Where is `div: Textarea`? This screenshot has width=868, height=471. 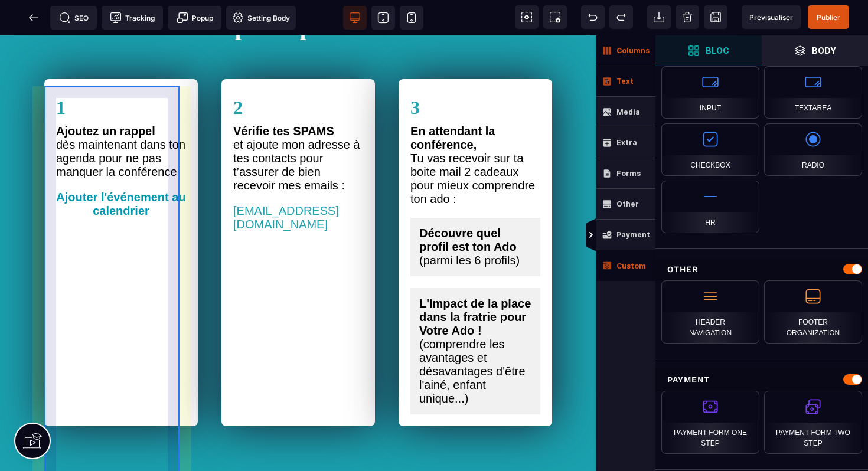
div: Textarea is located at coordinates (813, 92).